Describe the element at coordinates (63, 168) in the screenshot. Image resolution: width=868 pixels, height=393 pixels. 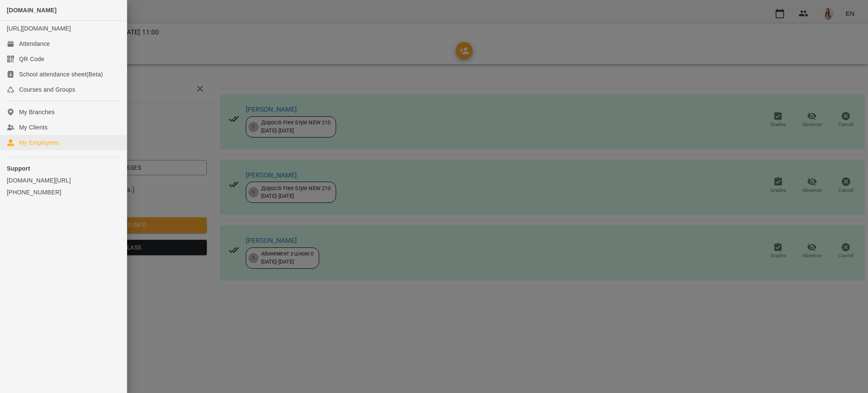
I see `p: Support` at that location.